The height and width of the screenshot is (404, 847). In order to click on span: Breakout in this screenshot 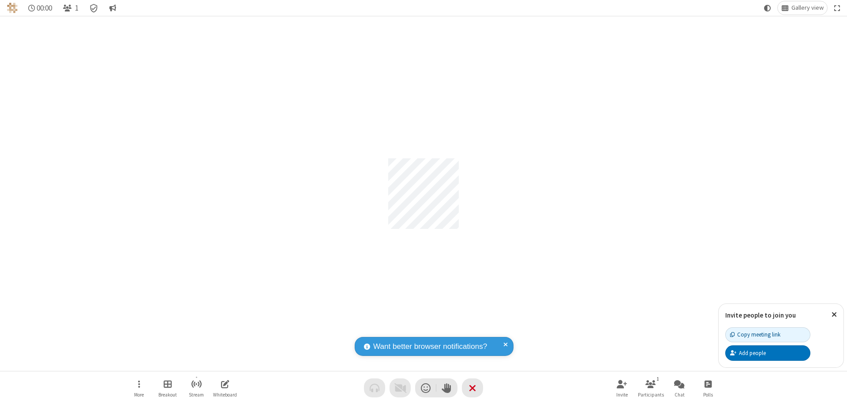, I will do `click(168, 395)`.